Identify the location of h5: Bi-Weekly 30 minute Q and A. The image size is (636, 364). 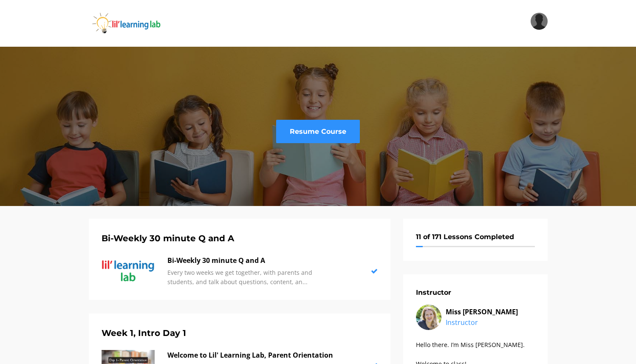
(240, 238).